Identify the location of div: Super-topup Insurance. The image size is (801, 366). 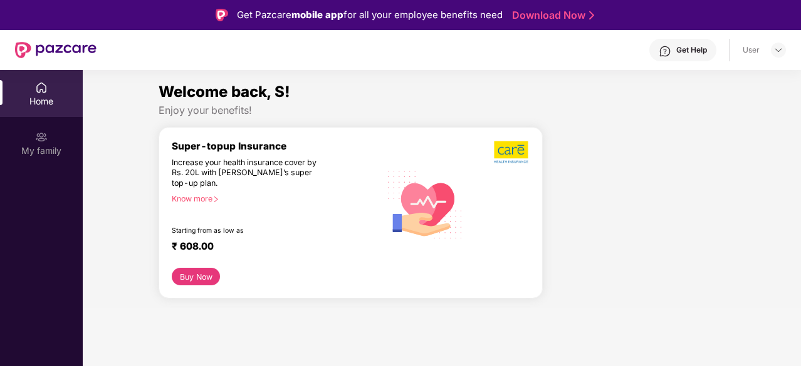
(276, 146).